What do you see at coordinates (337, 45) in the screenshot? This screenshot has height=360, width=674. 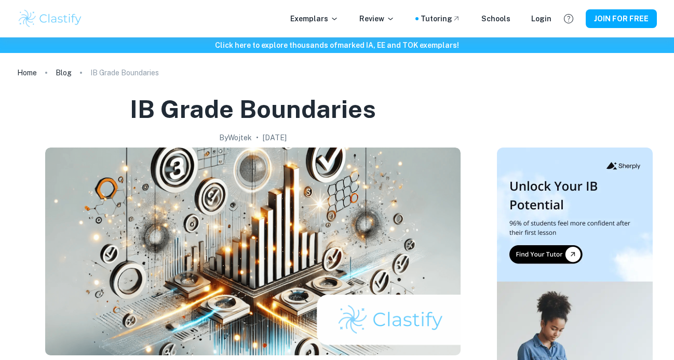 I see `h6: Click here to explore thousands of marked IA, EE and TOK exemplars !` at bounding box center [337, 45].